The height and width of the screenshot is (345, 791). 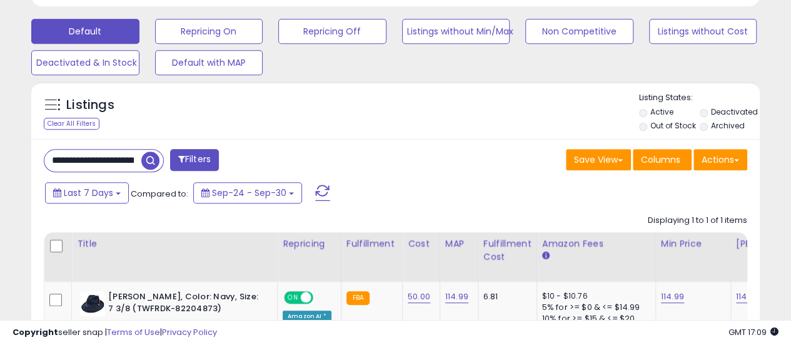 I want to click on button: Listings without Min/Max, so click(x=456, y=31).